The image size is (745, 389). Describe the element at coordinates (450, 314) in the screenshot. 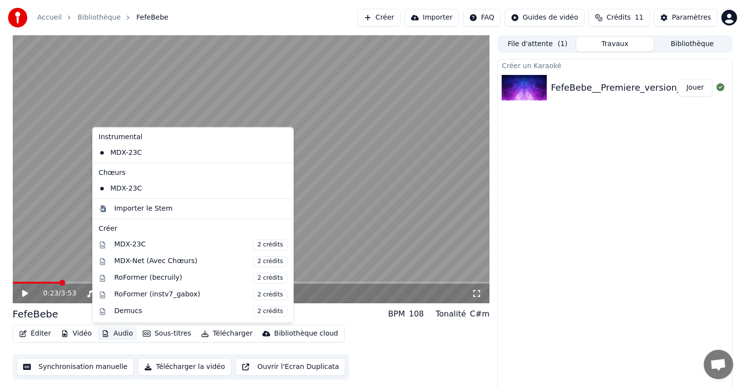

I see `div: Tonalité` at that location.